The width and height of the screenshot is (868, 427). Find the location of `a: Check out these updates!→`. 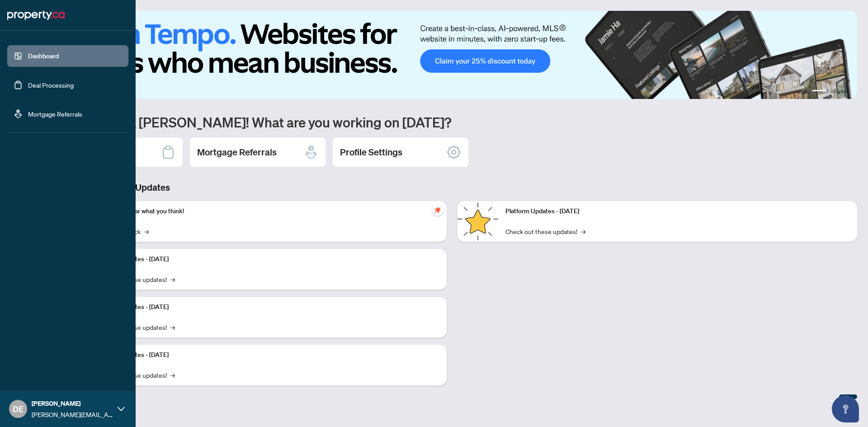

a: Check out these updates!→ is located at coordinates (545, 232).